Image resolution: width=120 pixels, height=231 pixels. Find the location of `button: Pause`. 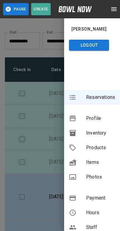

button: Pause is located at coordinates (16, 9).